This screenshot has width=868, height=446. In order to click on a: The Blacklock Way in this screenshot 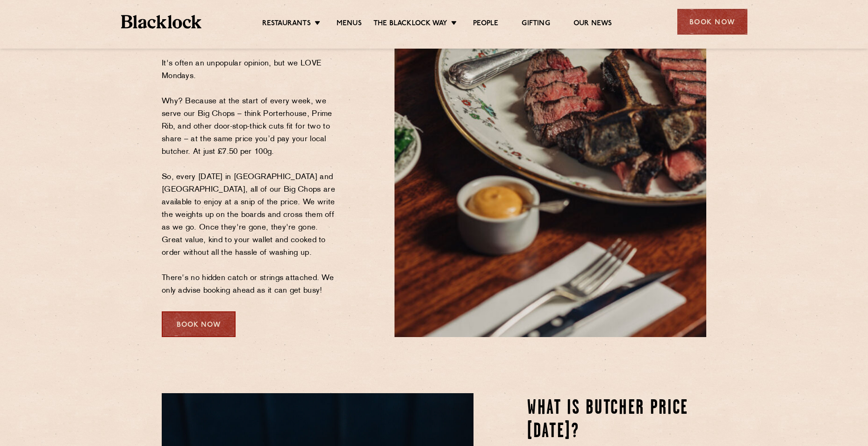, I will do `click(410, 24)`.